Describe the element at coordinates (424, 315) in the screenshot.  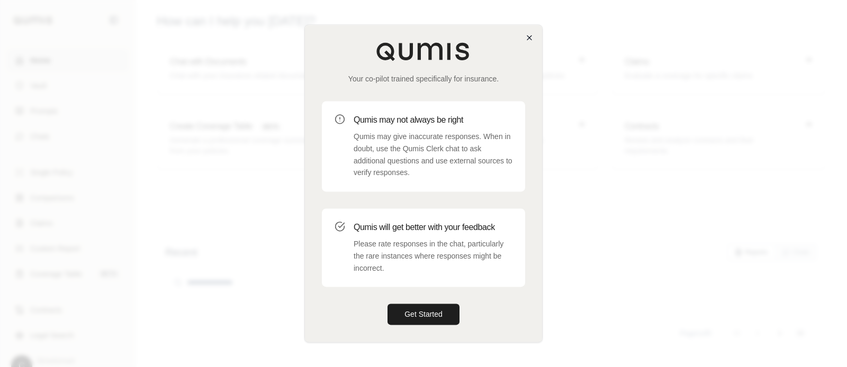
I see `button: Get Started` at that location.